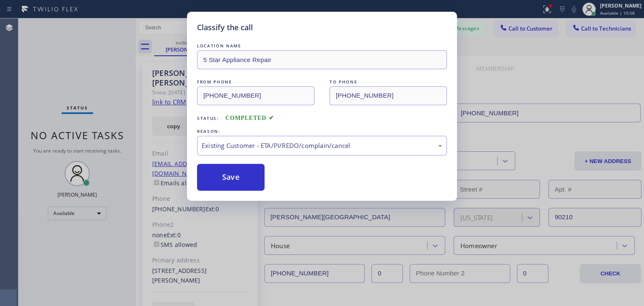 Image resolution: width=644 pixels, height=306 pixels. I want to click on div: TO PHONE, so click(388, 82).